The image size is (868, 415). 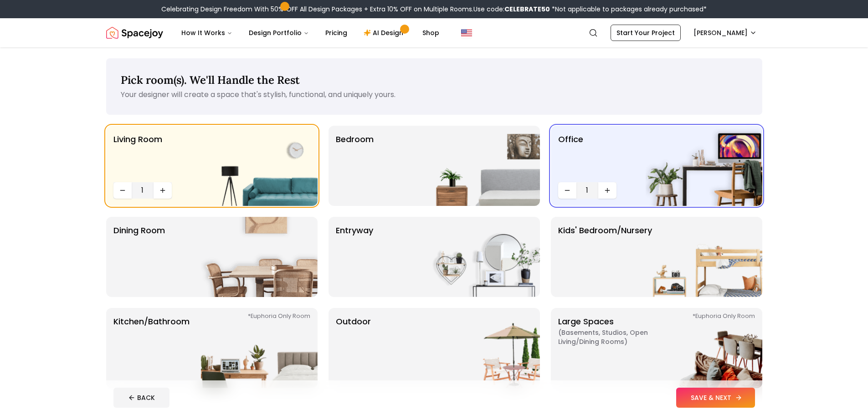 I want to click on img: Office, so click(x=704, y=166).